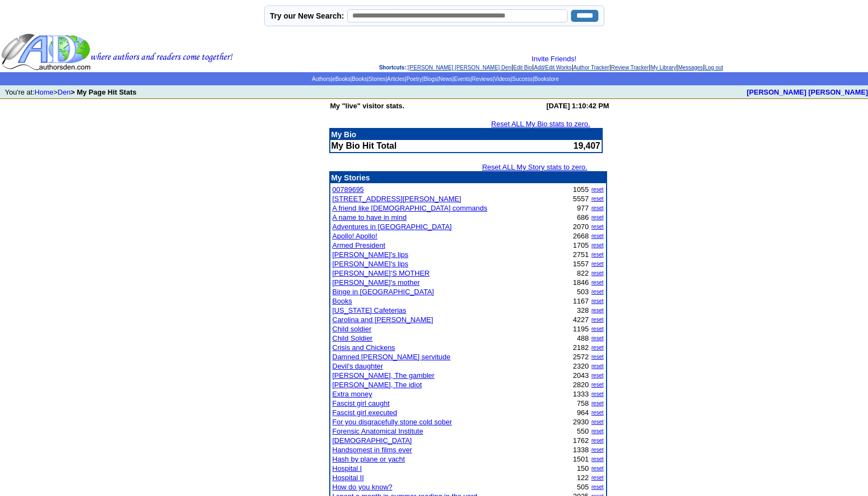 The width and height of the screenshot is (868, 496). Describe the element at coordinates (581, 282) in the screenshot. I see `font: 1846` at that location.